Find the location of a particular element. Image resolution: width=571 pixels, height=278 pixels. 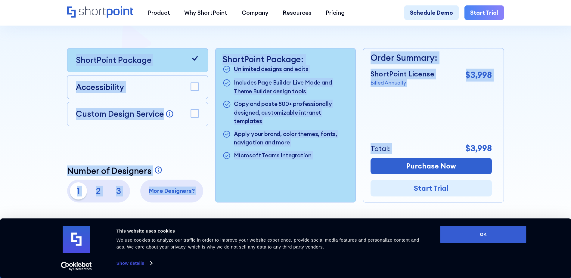

a: Show details is located at coordinates (134, 263).